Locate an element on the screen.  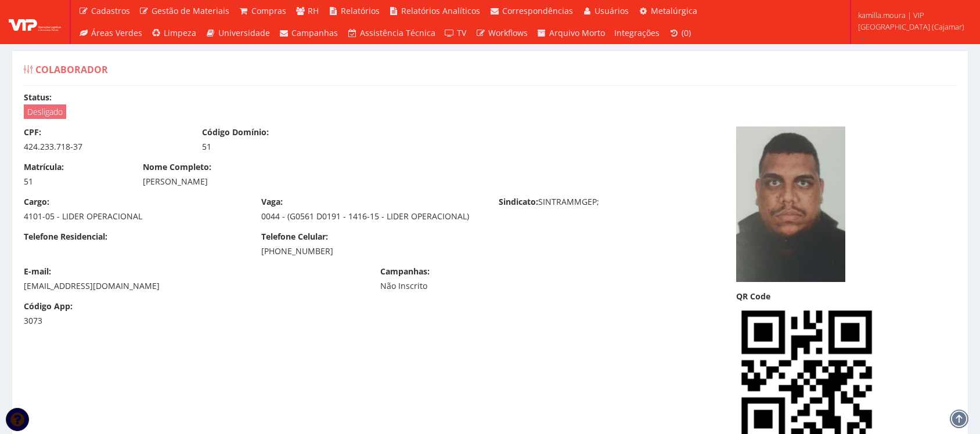
div: 4101-05 - LIDER OPERACIONAL is located at coordinates (134, 217).